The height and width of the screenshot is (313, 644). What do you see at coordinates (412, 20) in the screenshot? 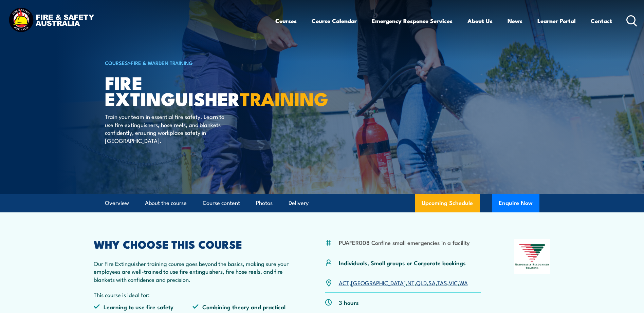
I see `a: Emergency Response Services` at bounding box center [412, 20].